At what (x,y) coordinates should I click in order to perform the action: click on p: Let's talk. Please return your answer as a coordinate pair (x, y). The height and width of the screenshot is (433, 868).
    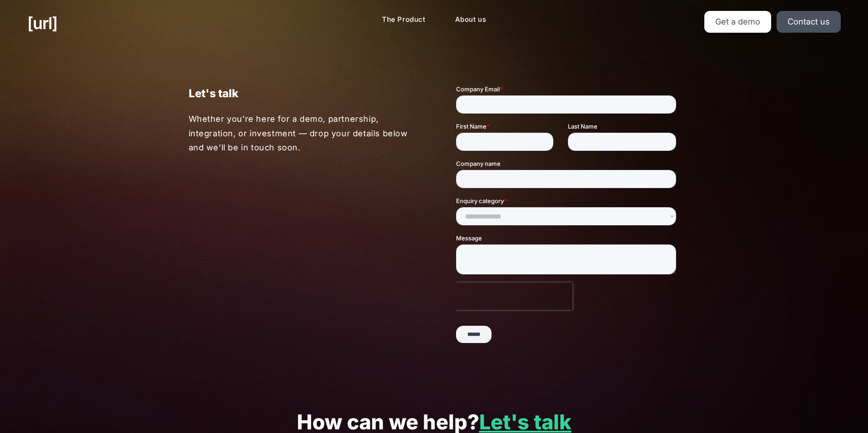
    Looking at the image, I should click on (300, 93).